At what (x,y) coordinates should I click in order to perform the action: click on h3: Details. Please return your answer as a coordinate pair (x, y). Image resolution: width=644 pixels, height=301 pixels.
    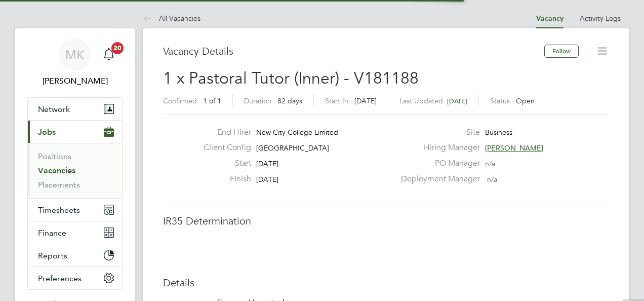
    Looking at the image, I should click on (386, 283).